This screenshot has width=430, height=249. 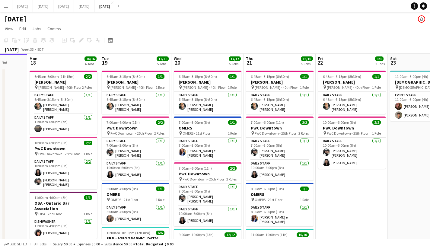 I want to click on button: Budgeted, so click(x=15, y=244).